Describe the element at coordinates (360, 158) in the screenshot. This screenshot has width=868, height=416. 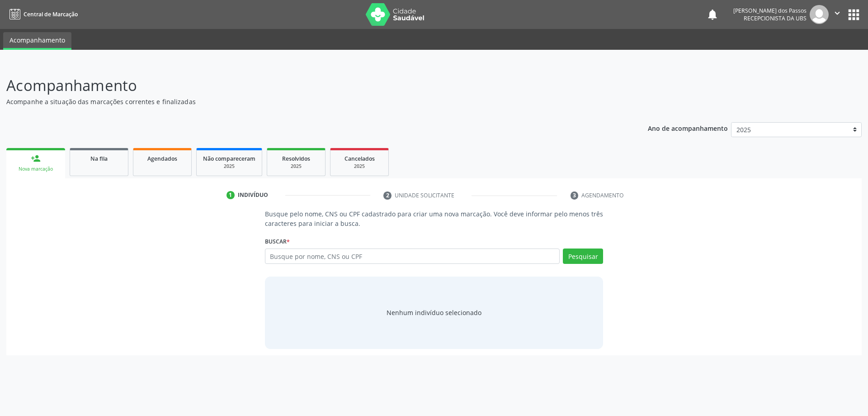
I see `span: Cancelados` at that location.